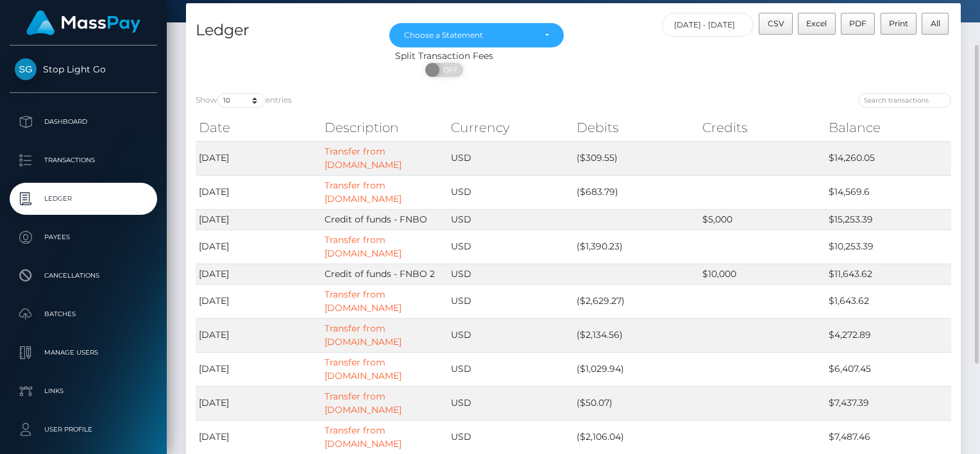 The image size is (980, 454). What do you see at coordinates (83, 238) in the screenshot?
I see `a: Payees` at bounding box center [83, 238].